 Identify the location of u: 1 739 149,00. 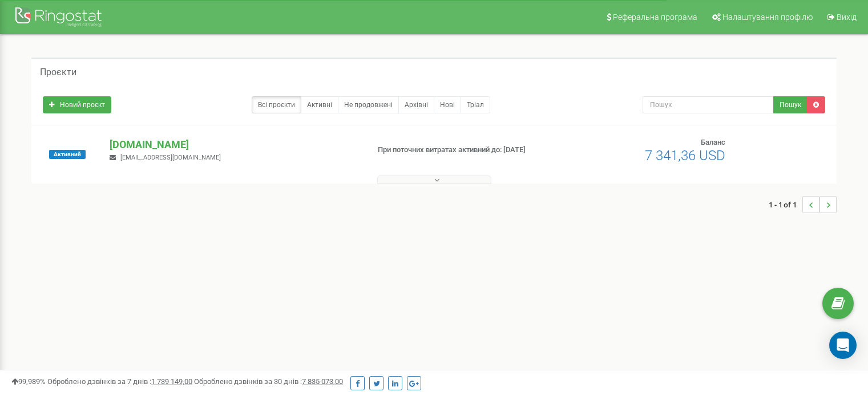
(171, 381).